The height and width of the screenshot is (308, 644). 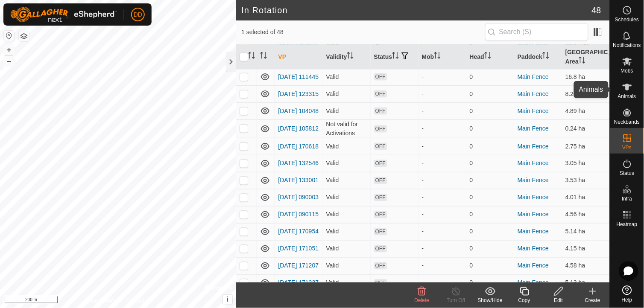 I want to click on td: 3.53 ha, so click(x=586, y=180).